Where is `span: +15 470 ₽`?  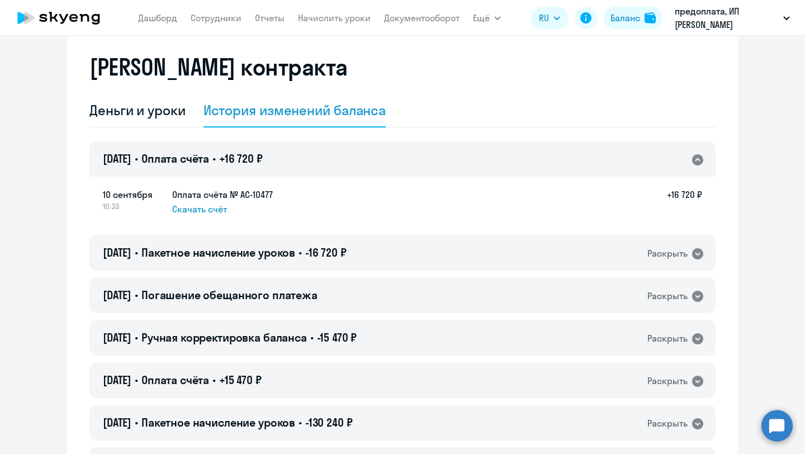
span: +15 470 ₽ is located at coordinates (240, 379).